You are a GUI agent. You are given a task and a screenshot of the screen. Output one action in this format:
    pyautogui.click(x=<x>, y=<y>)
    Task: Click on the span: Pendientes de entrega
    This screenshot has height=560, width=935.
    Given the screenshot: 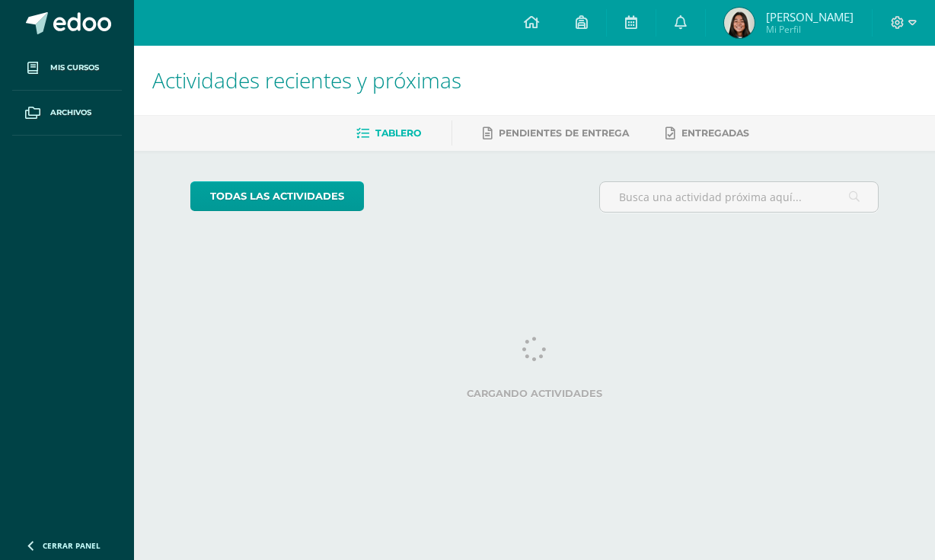 What is the action you would take?
    pyautogui.click(x=564, y=132)
    